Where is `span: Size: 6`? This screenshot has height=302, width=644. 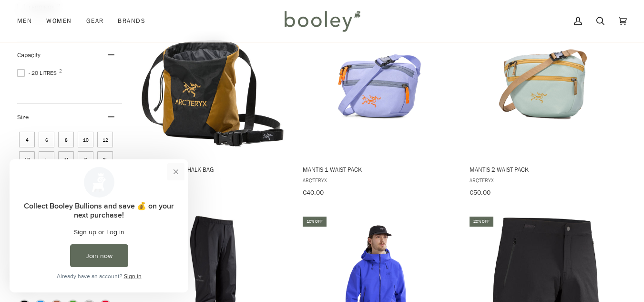
span: Size: 6 is located at coordinates (46, 139).